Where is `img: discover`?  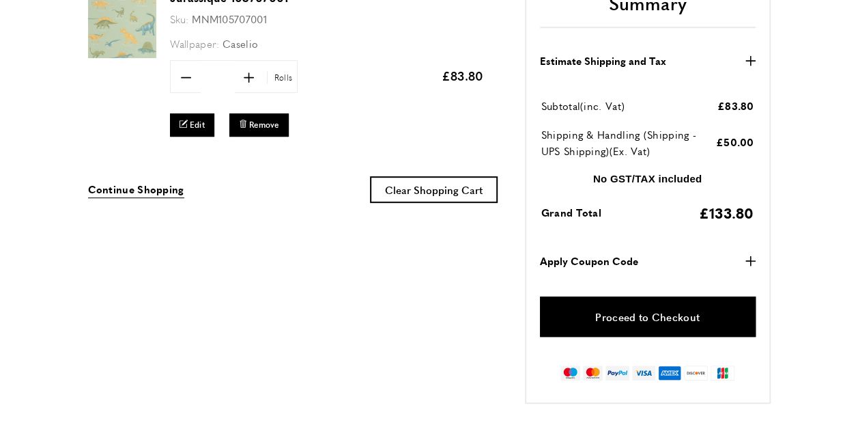 img: discover is located at coordinates (696, 373).